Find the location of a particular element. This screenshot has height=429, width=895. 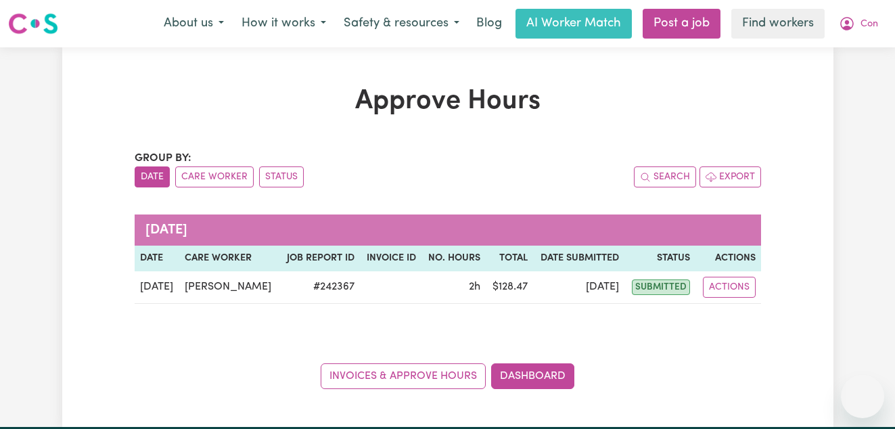

button: sort invoices by date is located at coordinates (152, 177).